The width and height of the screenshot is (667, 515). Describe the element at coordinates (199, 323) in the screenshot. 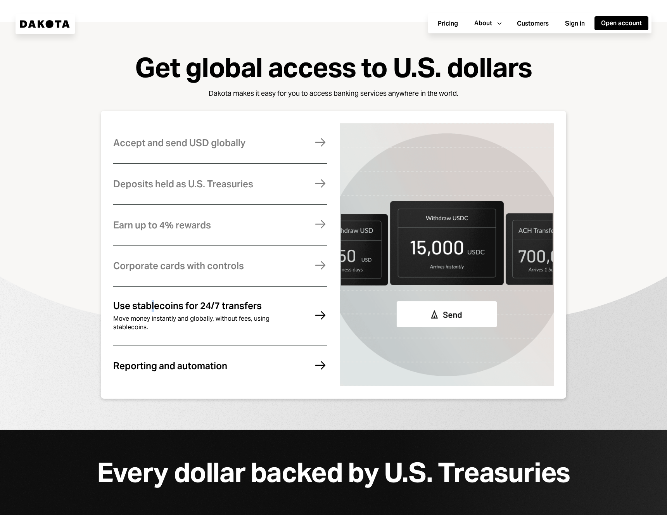

I see `div: Move money instantly and globally, without fees, using stablecoins.` at that location.